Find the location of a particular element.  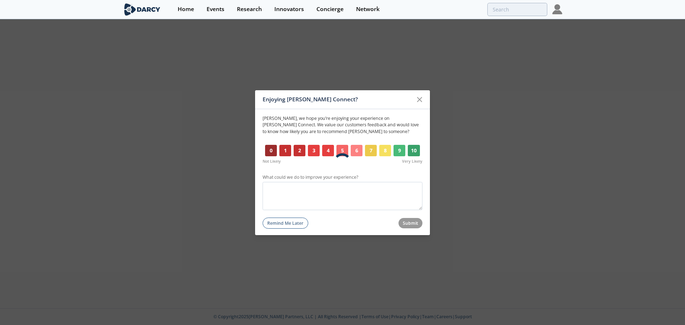

button: 7 is located at coordinates (371, 151).